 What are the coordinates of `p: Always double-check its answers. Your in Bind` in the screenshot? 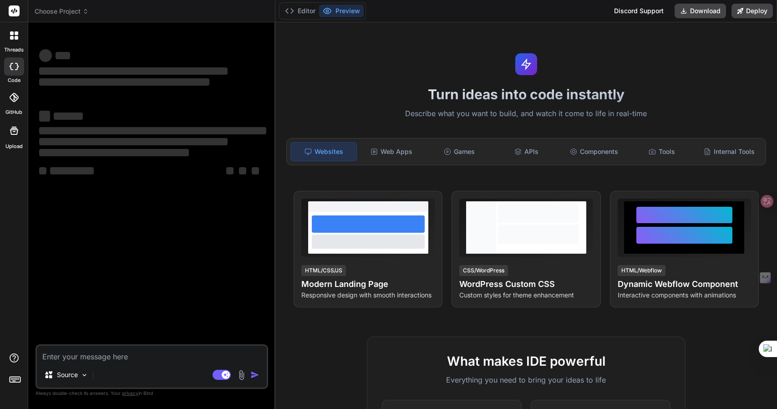 It's located at (152, 393).